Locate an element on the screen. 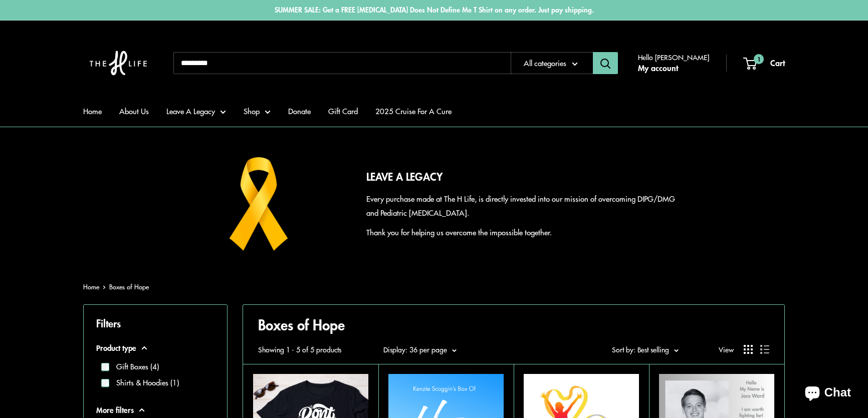  p: Filters is located at coordinates (155, 323).